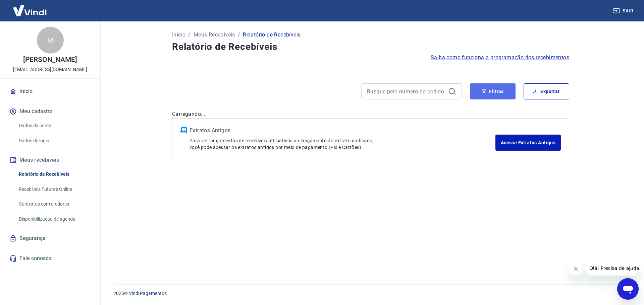 The width and height of the screenshot is (644, 305). I want to click on a: Dados de login, so click(54, 141).